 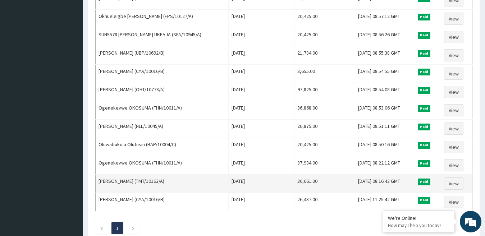 What do you see at coordinates (325, 165) in the screenshot?
I see `td: 37,934.00` at bounding box center [325, 165].